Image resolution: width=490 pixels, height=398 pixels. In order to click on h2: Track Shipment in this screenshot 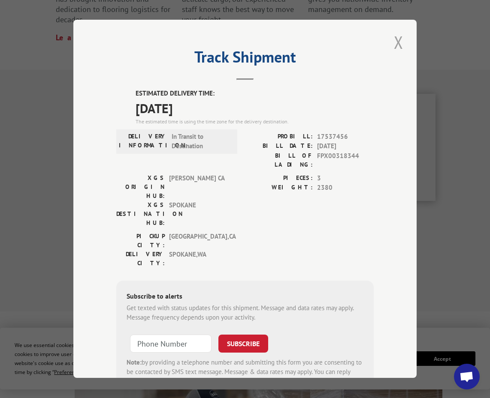, I will do `click(245, 59)`.